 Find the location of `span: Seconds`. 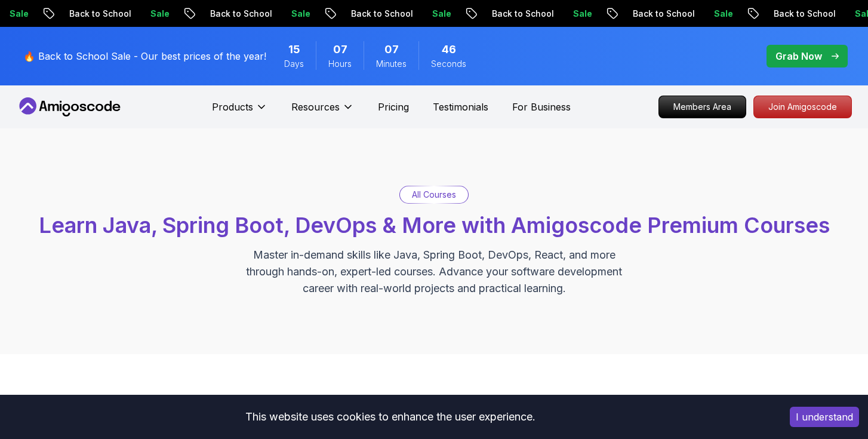

span: Seconds is located at coordinates (448, 64).